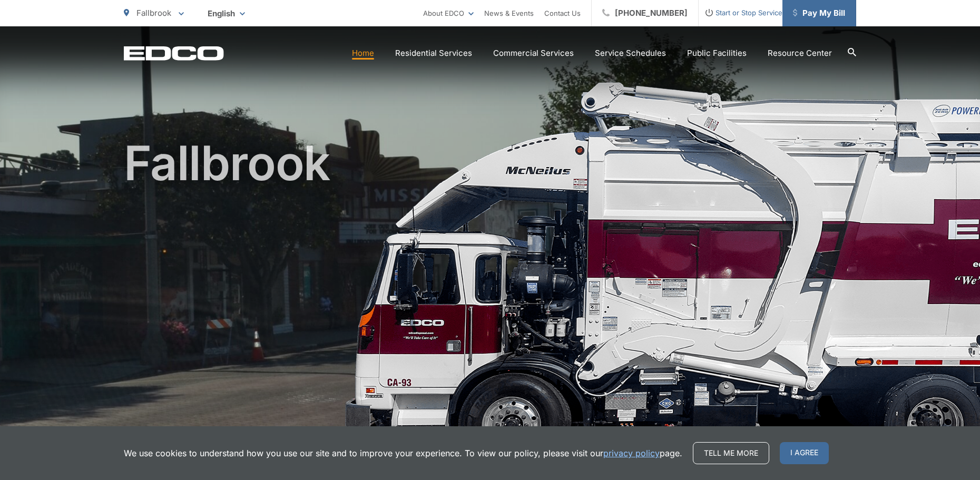 The width and height of the screenshot is (980, 480). I want to click on span: Fallbrook, so click(154, 13).